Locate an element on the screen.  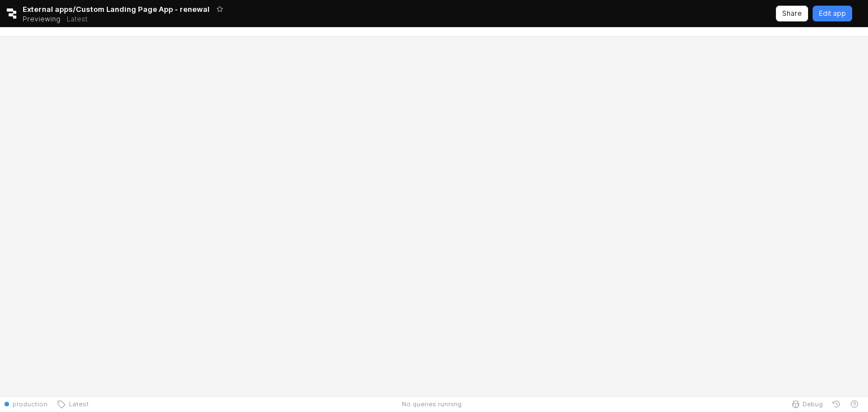
button: Releases and History is located at coordinates (77, 19).